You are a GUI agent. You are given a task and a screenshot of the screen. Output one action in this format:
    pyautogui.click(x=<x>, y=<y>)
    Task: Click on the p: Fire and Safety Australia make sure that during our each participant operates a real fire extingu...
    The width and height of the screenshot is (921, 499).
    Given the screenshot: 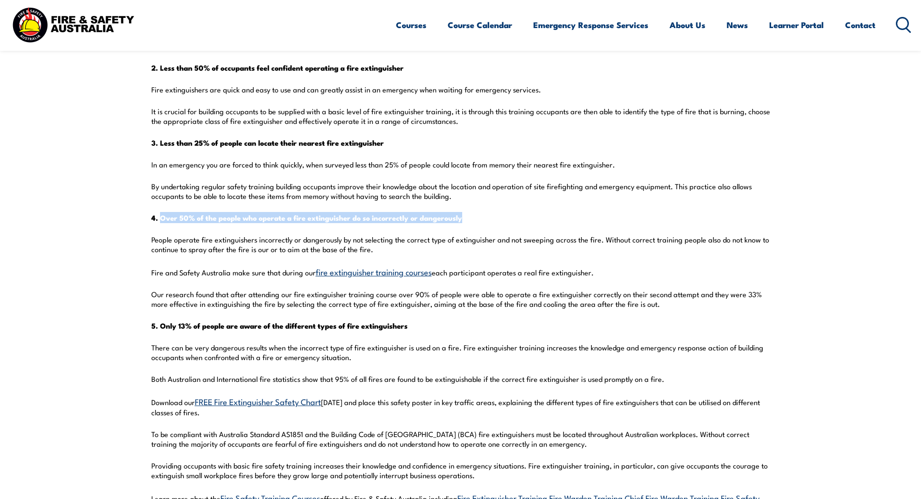 What is the action you would take?
    pyautogui.click(x=461, y=271)
    